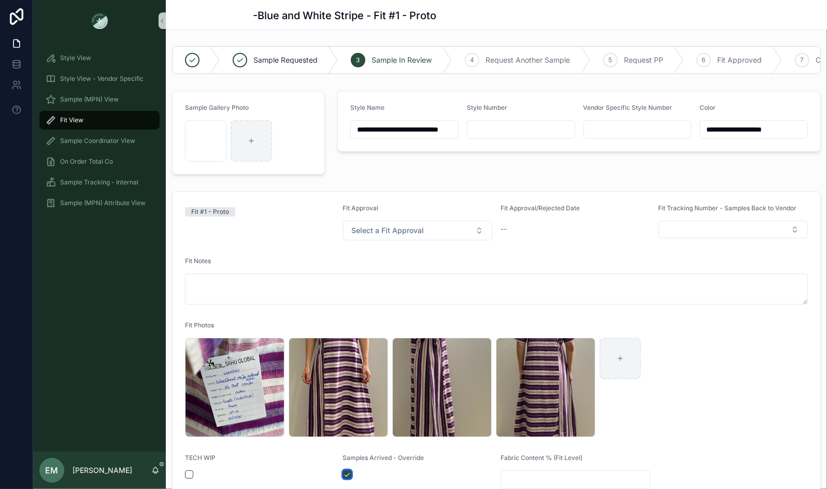 This screenshot has width=827, height=489. What do you see at coordinates (540, 208) in the screenshot?
I see `span: Fit Approval/Rejected Date` at bounding box center [540, 208].